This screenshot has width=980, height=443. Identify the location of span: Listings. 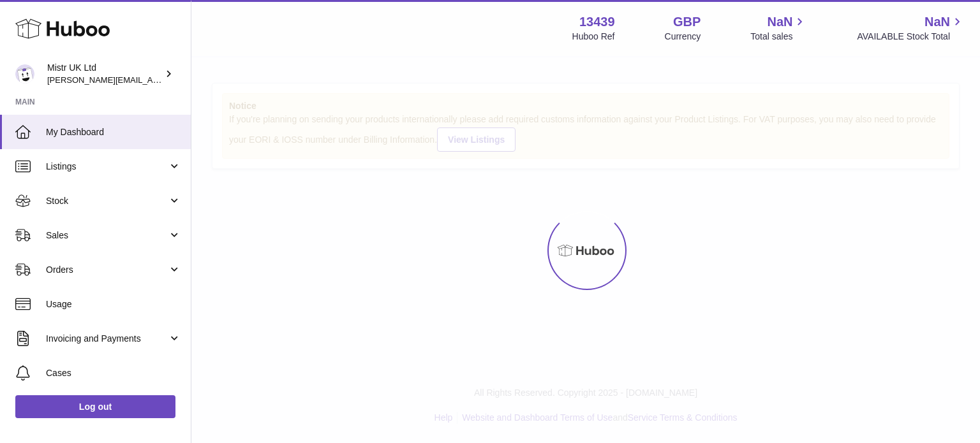
(107, 166).